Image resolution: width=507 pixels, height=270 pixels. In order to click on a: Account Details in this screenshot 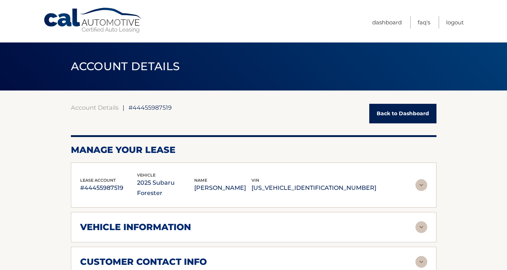, I will do `click(94, 107)`.